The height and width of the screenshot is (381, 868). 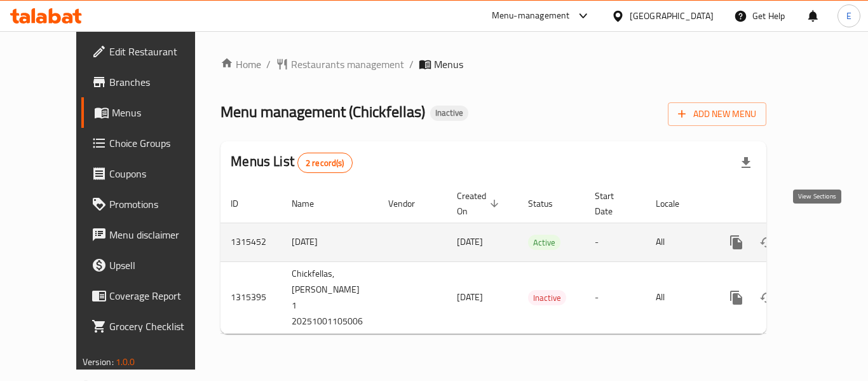 I want to click on td: 1315395, so click(x=251, y=297).